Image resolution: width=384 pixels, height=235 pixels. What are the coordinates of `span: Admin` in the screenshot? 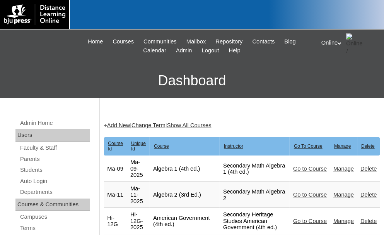 It's located at (184, 50).